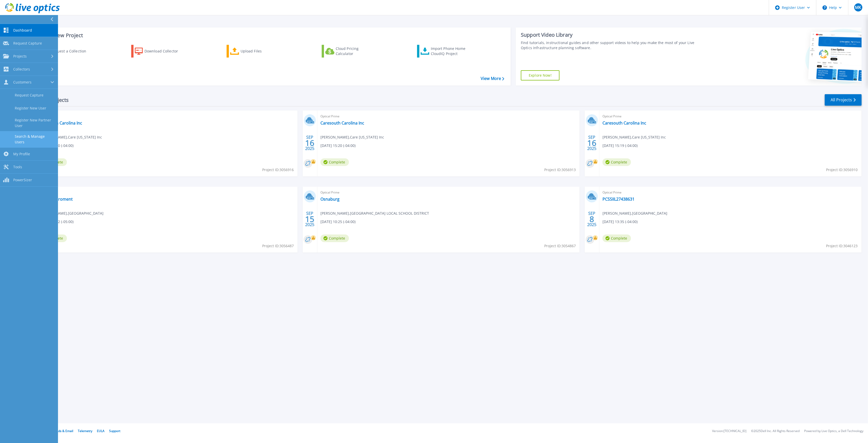 This screenshot has height=443, width=868. Describe the element at coordinates (255, 51) in the screenshot. I see `a: Upload Files` at that location.